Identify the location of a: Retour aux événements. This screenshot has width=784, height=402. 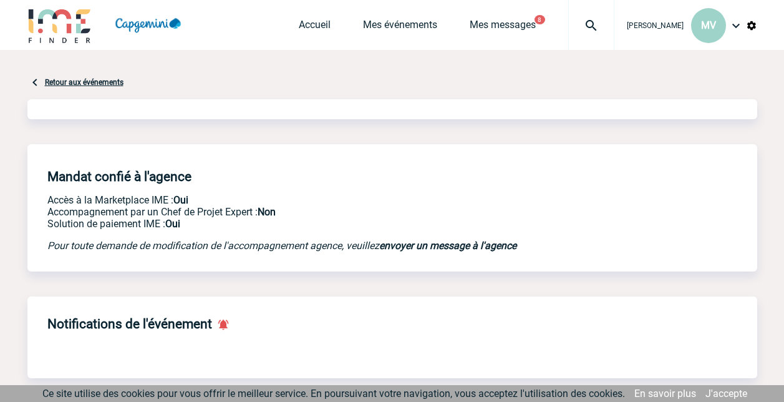
(84, 82).